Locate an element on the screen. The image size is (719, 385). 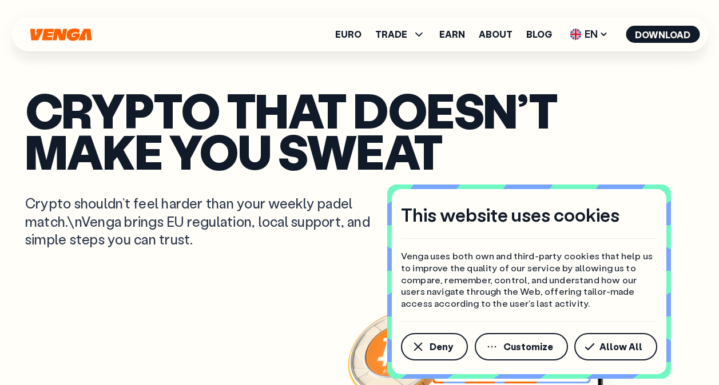
a: Download is located at coordinates (662, 34).